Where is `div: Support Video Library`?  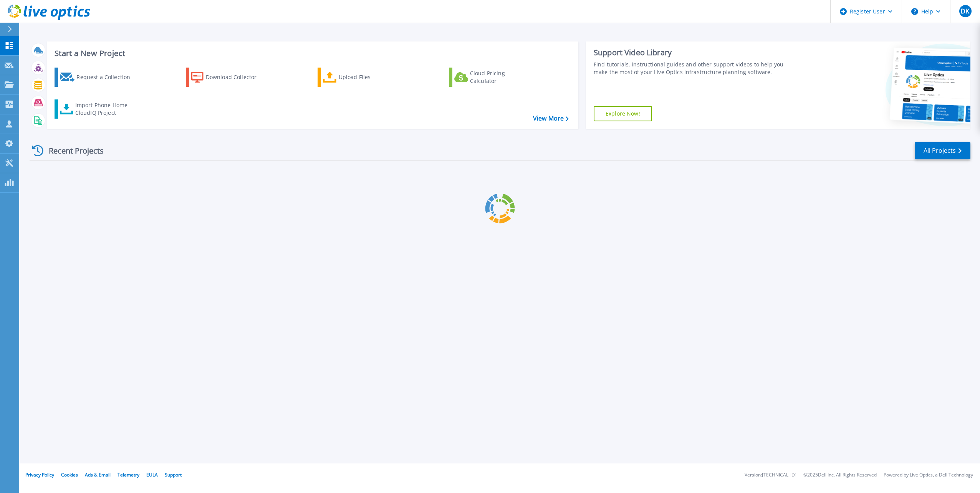
div: Support Video Library is located at coordinates (693, 53).